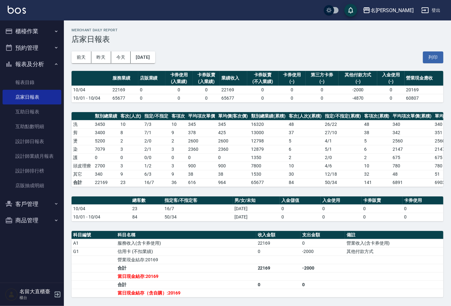 This screenshot has height=306, width=451. I want to click on img: Logo, so click(17, 10).